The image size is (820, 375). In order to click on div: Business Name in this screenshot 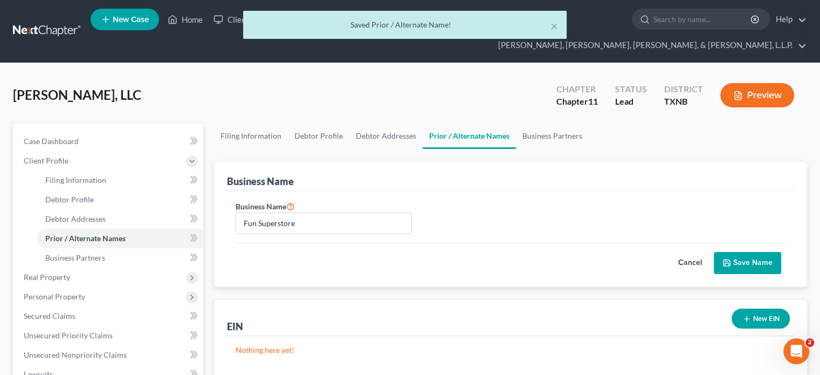, I will do `click(260, 181)`.